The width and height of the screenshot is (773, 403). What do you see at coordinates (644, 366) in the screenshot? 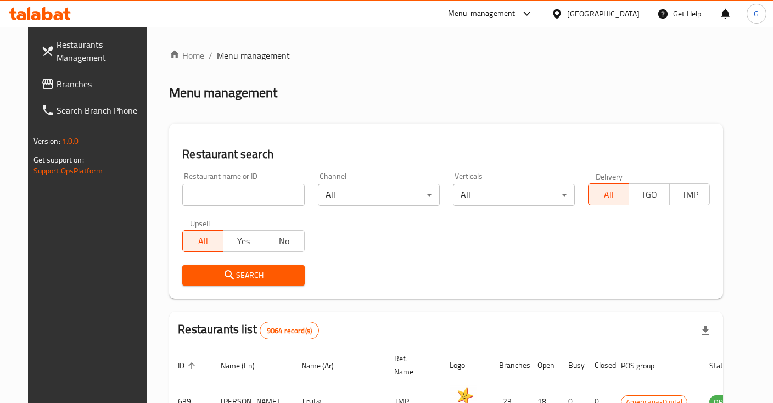
I see `span: POS group` at bounding box center [644, 366].